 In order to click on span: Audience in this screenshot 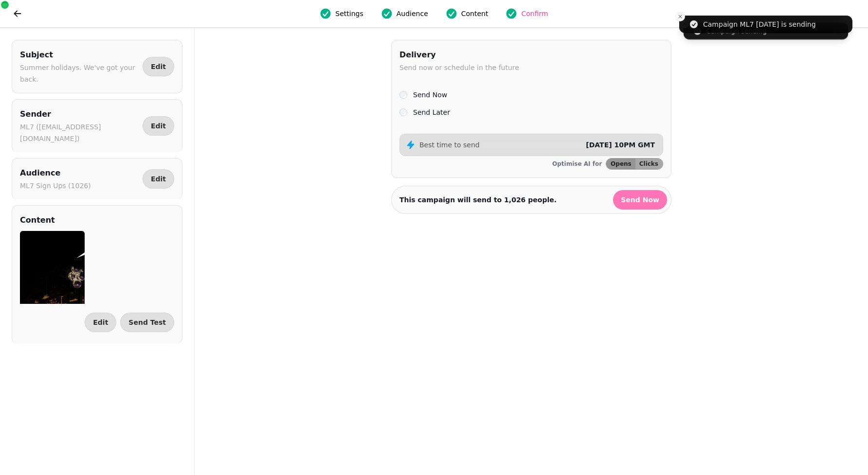, I will do `click(412, 13)`.